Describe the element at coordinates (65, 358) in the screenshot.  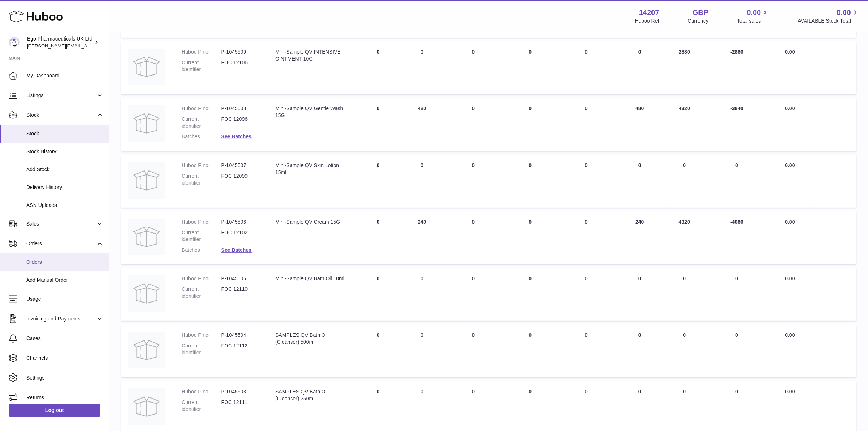
I see `span: Channels` at that location.